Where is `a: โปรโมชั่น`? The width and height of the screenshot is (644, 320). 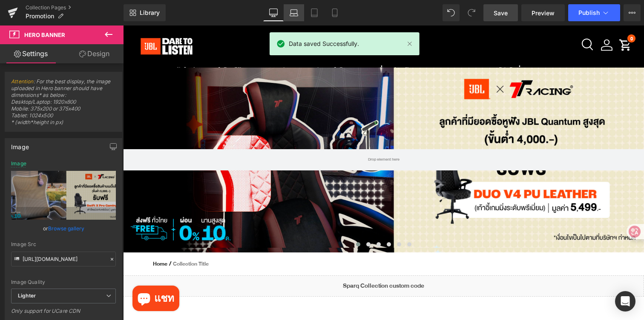
a: โปรโมชั่น is located at coordinates (389, 46).